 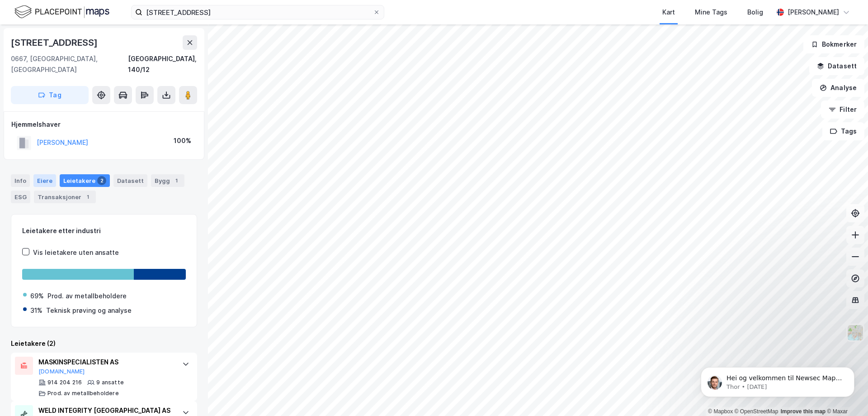 I want to click on div: message notification from Thor, 69w ago. Hei og velkommen til Newsec Maps, Magnus 🥳 Om det er du ..., so click(x=90, y=34).